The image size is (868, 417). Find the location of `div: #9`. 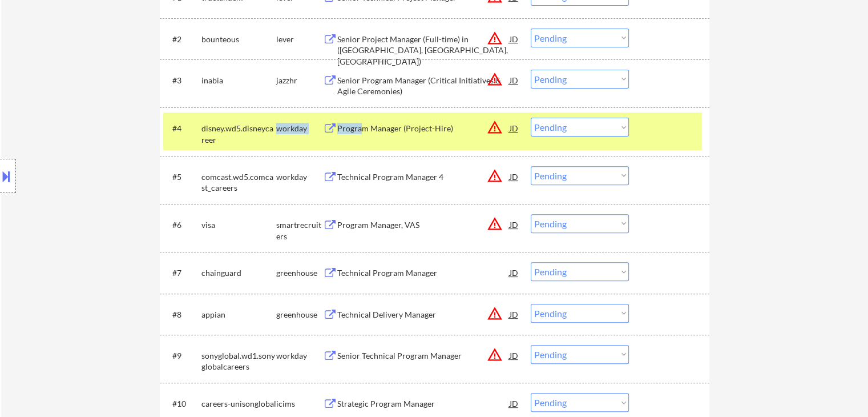

div: #9 is located at coordinates (182, 356).